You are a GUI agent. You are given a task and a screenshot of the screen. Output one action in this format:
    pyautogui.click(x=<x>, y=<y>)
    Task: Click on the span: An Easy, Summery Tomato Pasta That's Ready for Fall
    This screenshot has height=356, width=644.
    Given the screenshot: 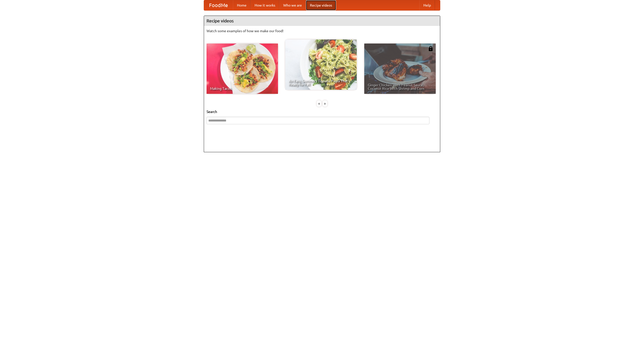 What is the action you would take?
    pyautogui.click(x=321, y=83)
    